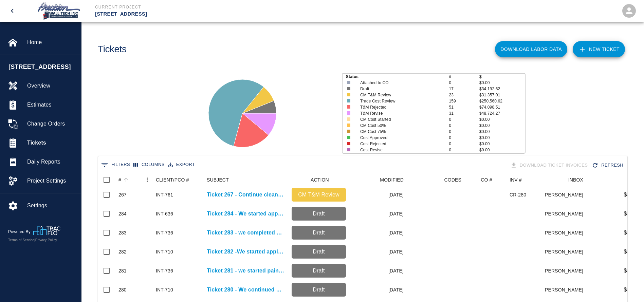  Describe the element at coordinates (51, 181) in the screenshot. I see `span: Project Settings` at that location.